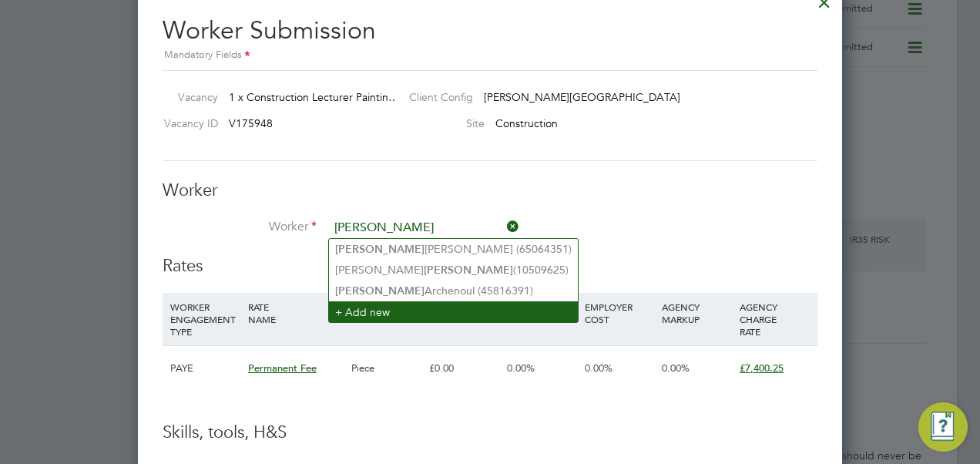 The height and width of the screenshot is (464, 980). I want to click on h3: Worker, so click(490, 191).